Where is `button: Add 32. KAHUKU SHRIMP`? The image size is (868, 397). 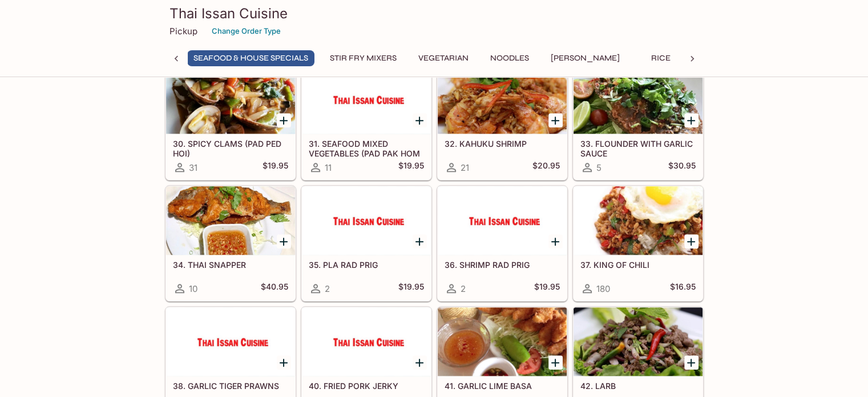 button: Add 32. KAHUKU SHRIMP is located at coordinates (555, 120).